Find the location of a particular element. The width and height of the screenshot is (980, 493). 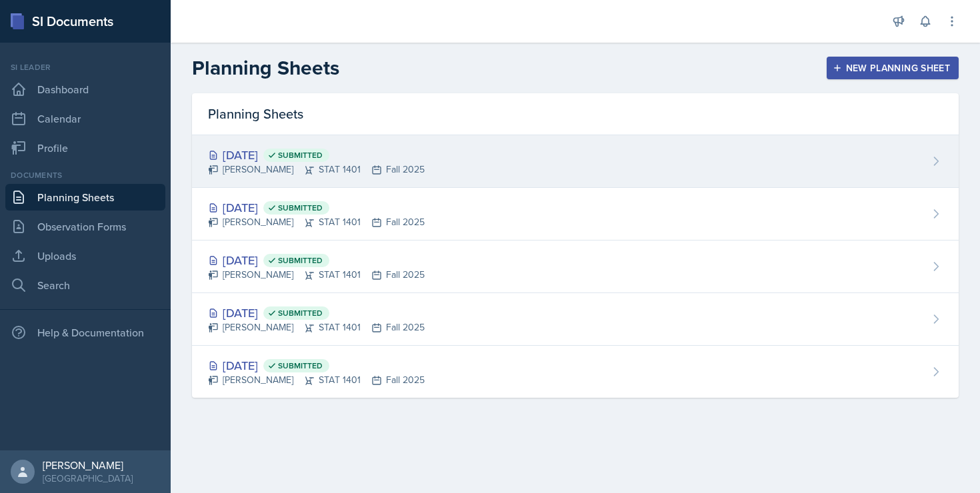

div: Planning Sheets is located at coordinates (575, 114).